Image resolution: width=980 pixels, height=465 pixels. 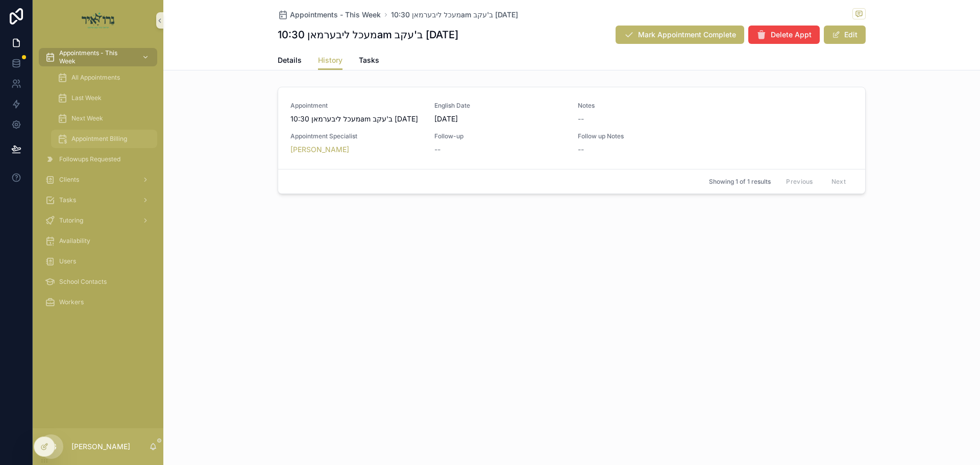 What do you see at coordinates (104, 139) in the screenshot?
I see `a: Appointment Billing` at bounding box center [104, 139].